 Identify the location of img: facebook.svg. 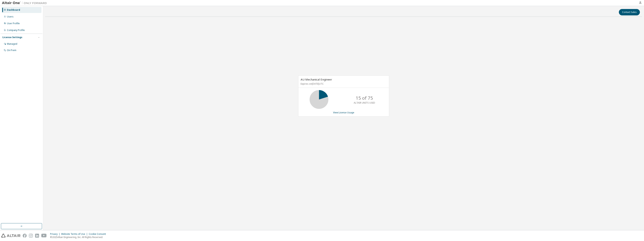
(24, 236).